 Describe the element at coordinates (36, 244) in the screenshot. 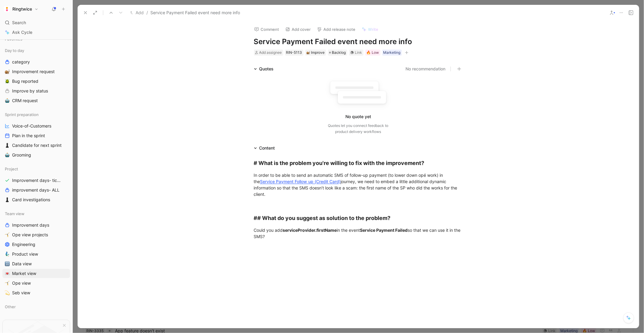

I see `a: Engineering` at that location.